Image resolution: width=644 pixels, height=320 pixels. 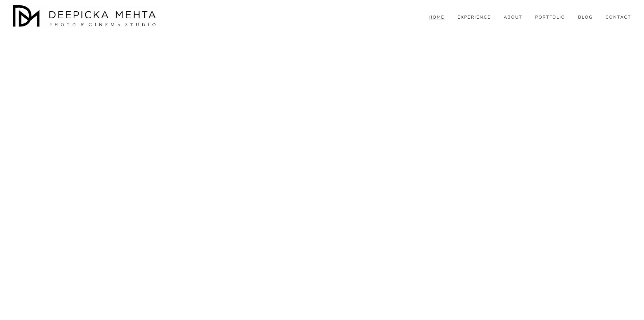 I want to click on a: Austin Wedding Photographer - Deepicka Mehta Photography &amp; Cinematography, so click(x=85, y=17).